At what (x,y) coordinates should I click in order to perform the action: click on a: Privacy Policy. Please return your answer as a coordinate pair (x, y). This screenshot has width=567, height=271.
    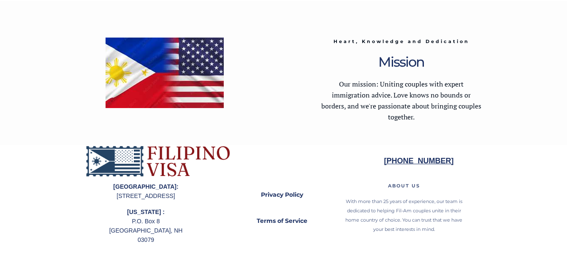
    Looking at the image, I should click on (282, 195).